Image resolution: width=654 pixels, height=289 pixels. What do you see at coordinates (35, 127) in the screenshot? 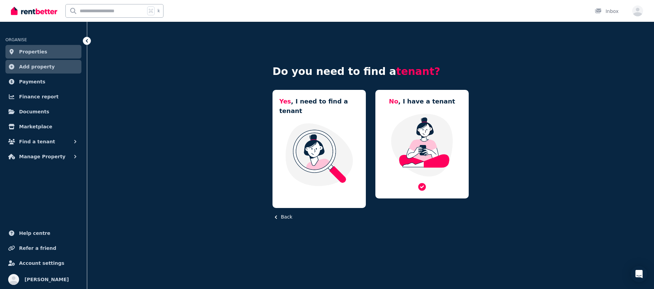
I see `span: Marketplace` at bounding box center [35, 127].